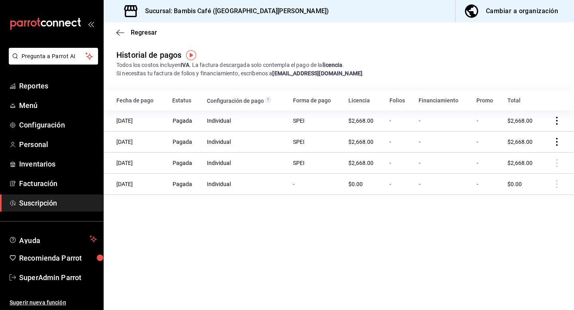 Image resolution: width=574 pixels, height=310 pixels. Describe the element at coordinates (443, 100) in the screenshot. I see `th: Financiamiento` at that location.